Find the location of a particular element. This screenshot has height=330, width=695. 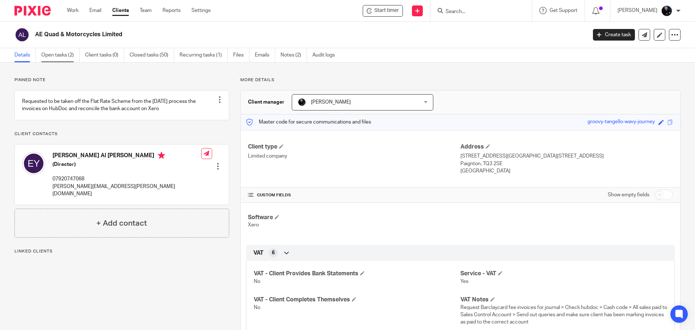

a: Files is located at coordinates (241, 55).